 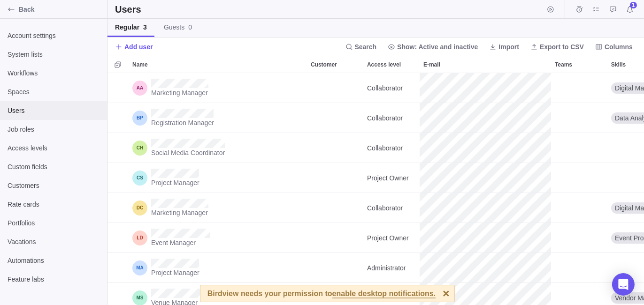 I want to click on span: Import, so click(x=509, y=46).